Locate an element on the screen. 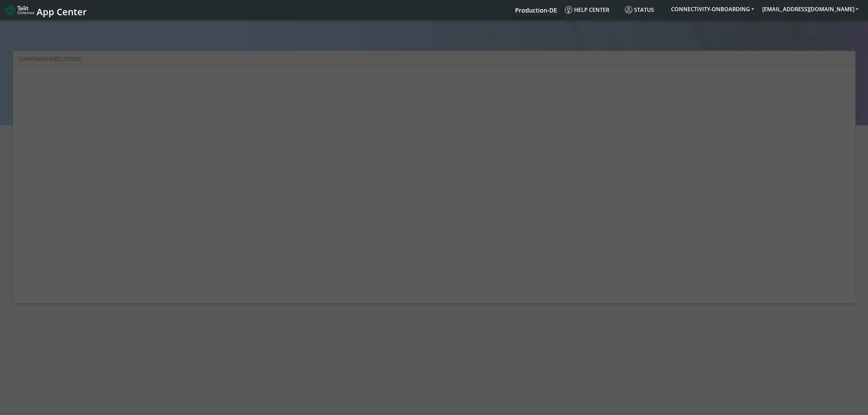  a: Status is located at coordinates (645, 10).